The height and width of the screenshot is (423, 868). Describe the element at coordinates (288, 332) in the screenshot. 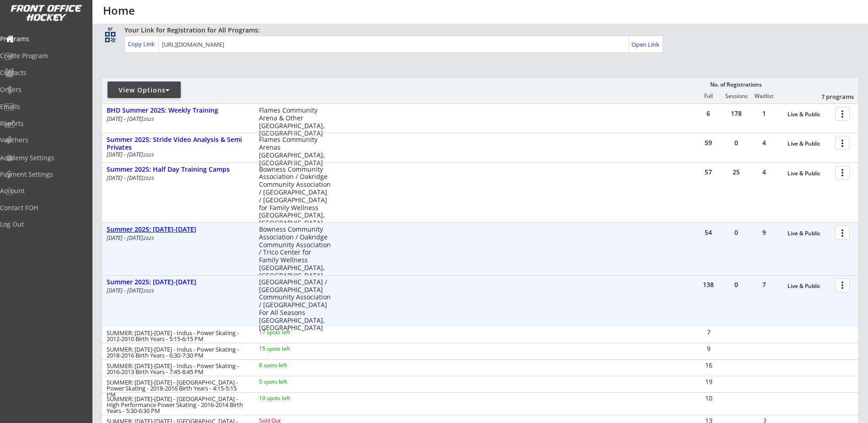

I see `div: 17 spots left` at that location.